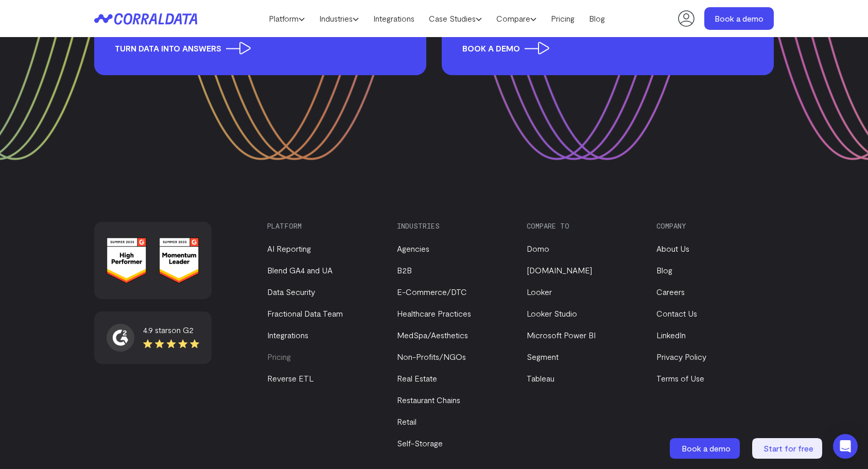 The image size is (868, 469). Describe the element at coordinates (670, 334) in the screenshot. I see `a: LinkedIn` at that location.